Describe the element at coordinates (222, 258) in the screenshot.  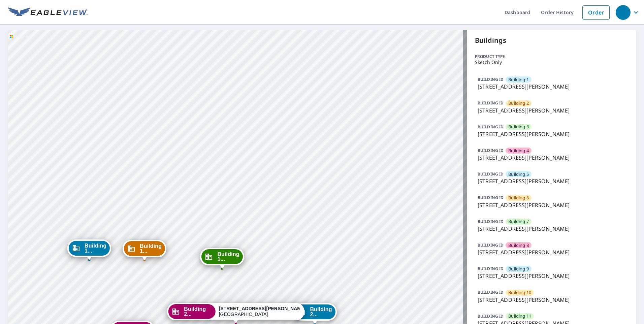
I see `div: Dropped pin, building Building 19, Commercial property, 4001 Anderson Road Nashville, TN 37217` at that location.